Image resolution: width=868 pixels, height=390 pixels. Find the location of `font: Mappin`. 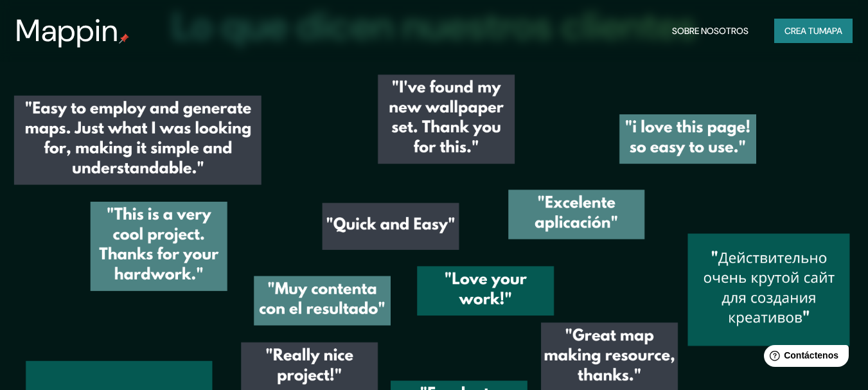

font: Mappin is located at coordinates (67, 31).